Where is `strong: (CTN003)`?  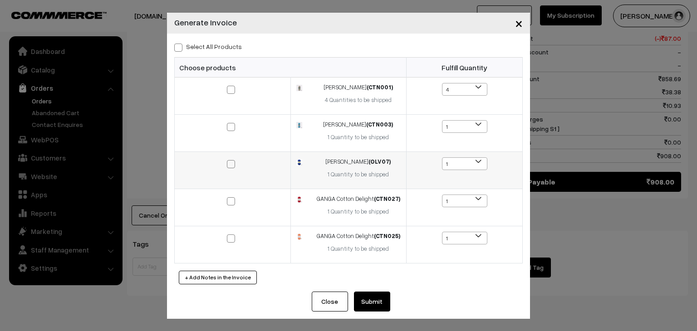 strong: (CTN003) is located at coordinates (379, 124).